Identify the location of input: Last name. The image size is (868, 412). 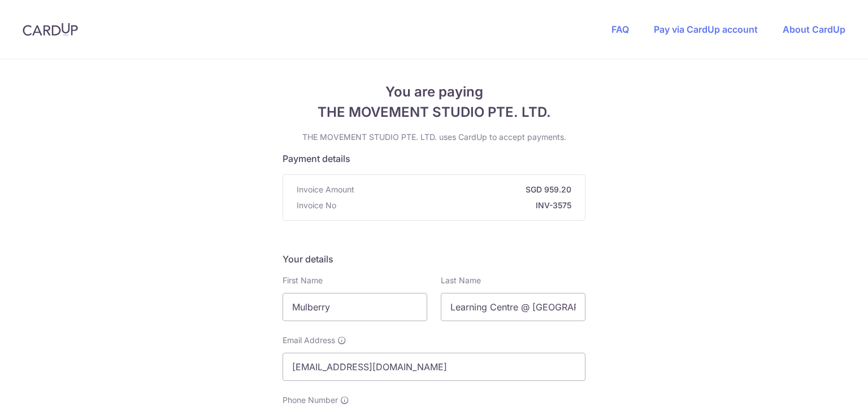
(513, 307).